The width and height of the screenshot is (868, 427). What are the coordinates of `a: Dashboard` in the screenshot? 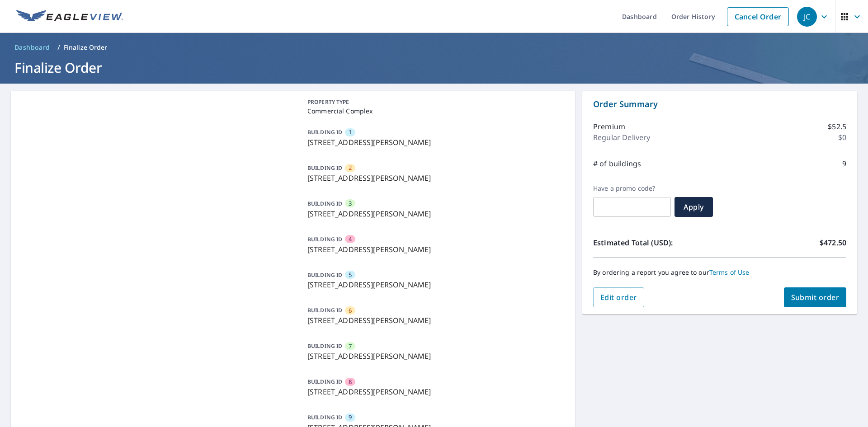 It's located at (32, 47).